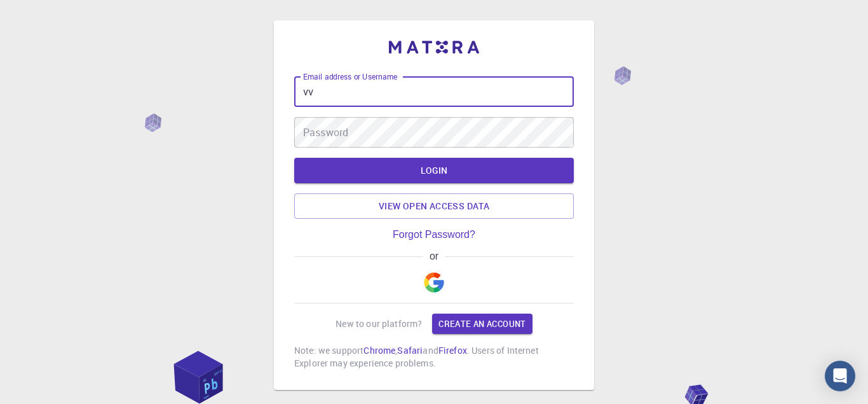 This screenshot has width=868, height=404. Describe the element at coordinates (434, 170) in the screenshot. I see `button: LOGIN` at that location.